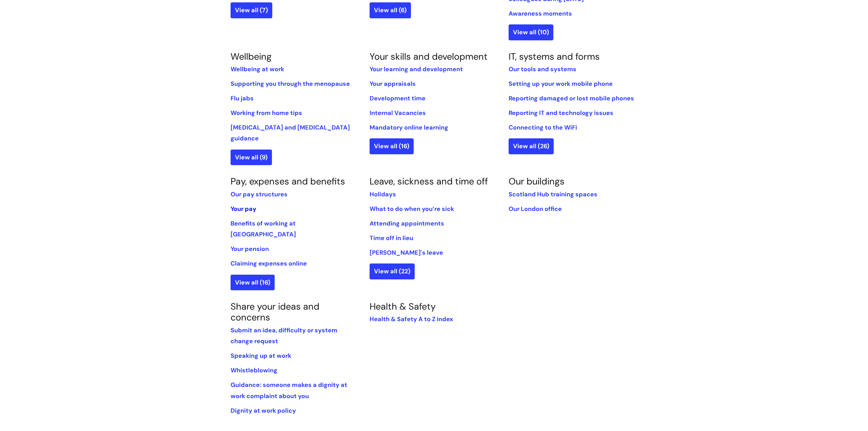 Image resolution: width=868 pixels, height=431 pixels. Describe the element at coordinates (561, 113) in the screenshot. I see `a: Reporting IT and technology issues` at that location.